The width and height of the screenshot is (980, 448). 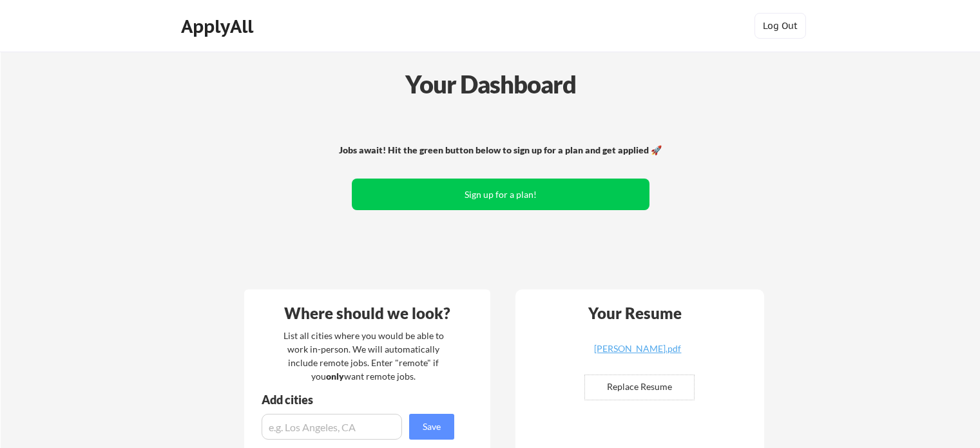 What do you see at coordinates (501, 150) in the screenshot?
I see `div: Jobs await! Hit the green button below to sign up for a plan and get applied 🚀` at bounding box center [501, 150].